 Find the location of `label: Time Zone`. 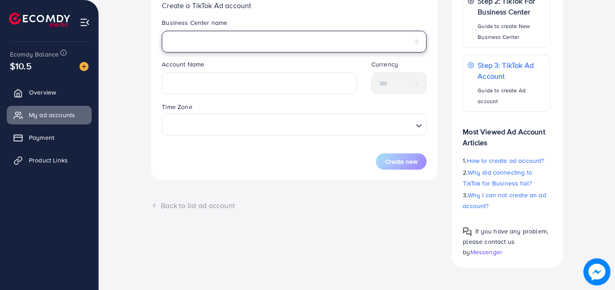

label: Time Zone is located at coordinates (177, 107).